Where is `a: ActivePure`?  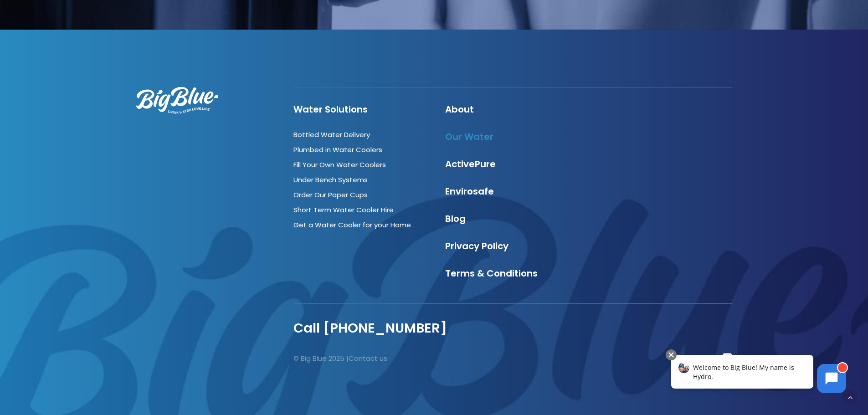 a: ActivePure is located at coordinates (470, 165).